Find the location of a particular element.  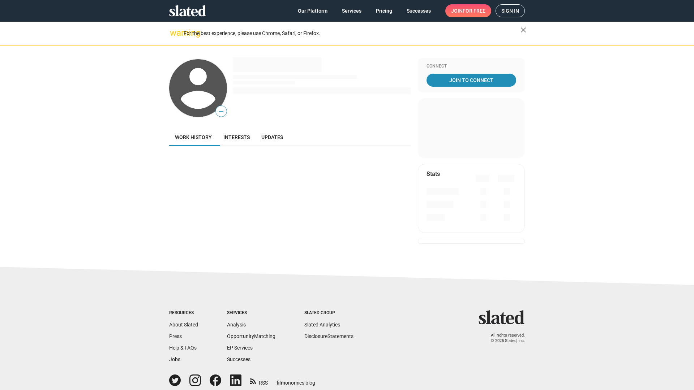

span: Services is located at coordinates (352, 11).